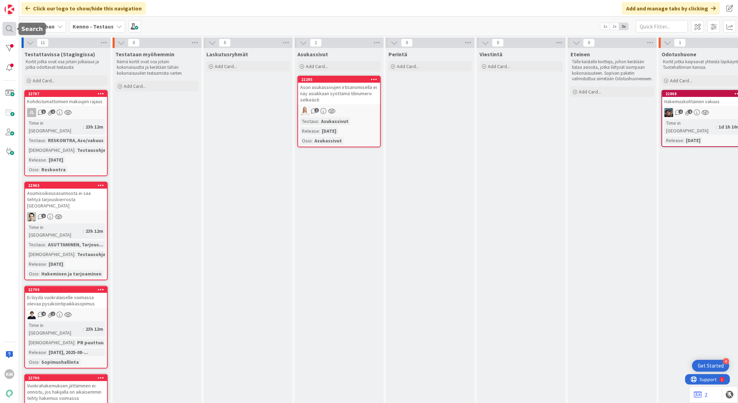  Describe the element at coordinates (711, 366) in the screenshot. I see `div: Open Get Started checklist, remaining modules: 4` at that location.